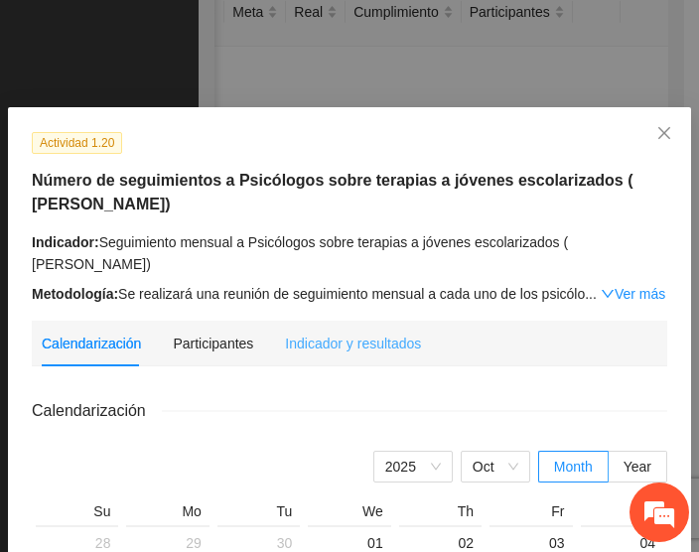 This screenshot has width=699, height=552. What do you see at coordinates (213, 344) in the screenshot?
I see `div: Participantes` at bounding box center [213, 344].